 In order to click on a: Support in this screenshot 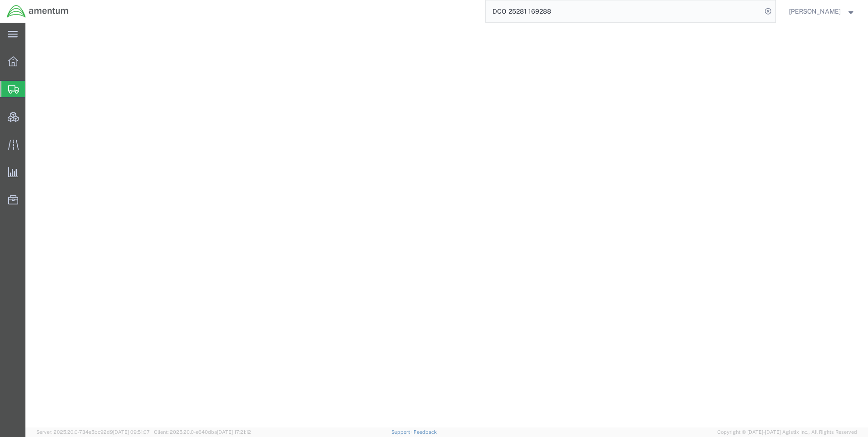, I will do `click(403, 432)`.